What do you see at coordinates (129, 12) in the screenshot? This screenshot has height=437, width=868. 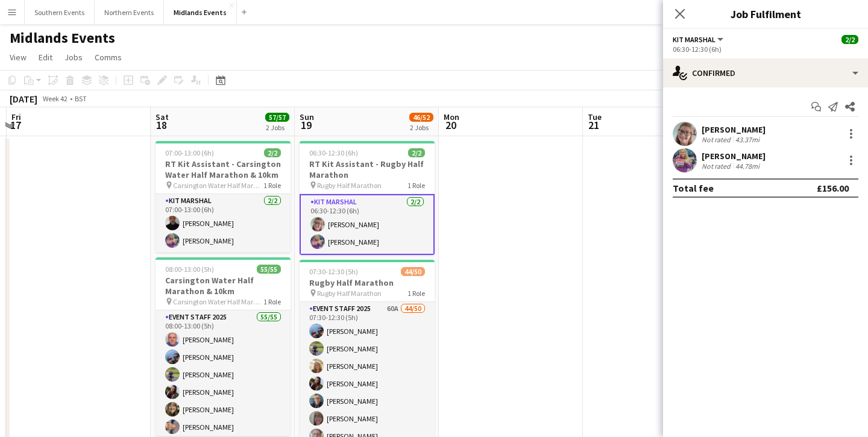 I see `button: Northern Events` at bounding box center [129, 12].